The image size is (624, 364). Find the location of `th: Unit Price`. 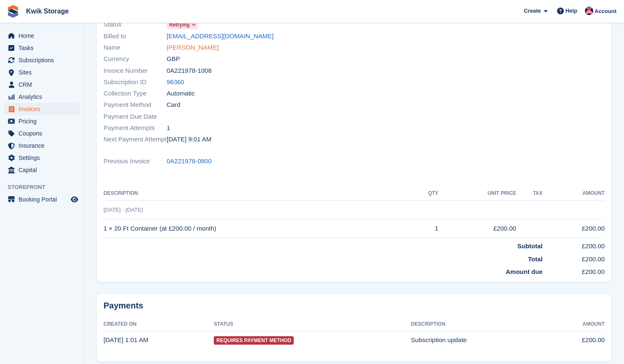

th: Unit Price is located at coordinates (477, 194).